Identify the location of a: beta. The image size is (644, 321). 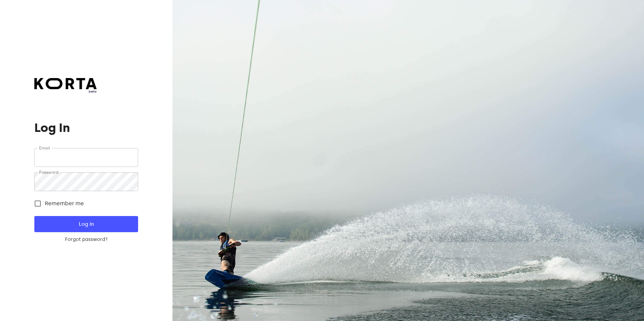
(65, 86).